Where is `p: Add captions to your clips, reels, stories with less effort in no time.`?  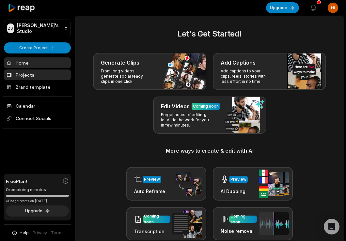
p: Add captions to your clips, reels, stories with less effort in no time. is located at coordinates (246, 76).